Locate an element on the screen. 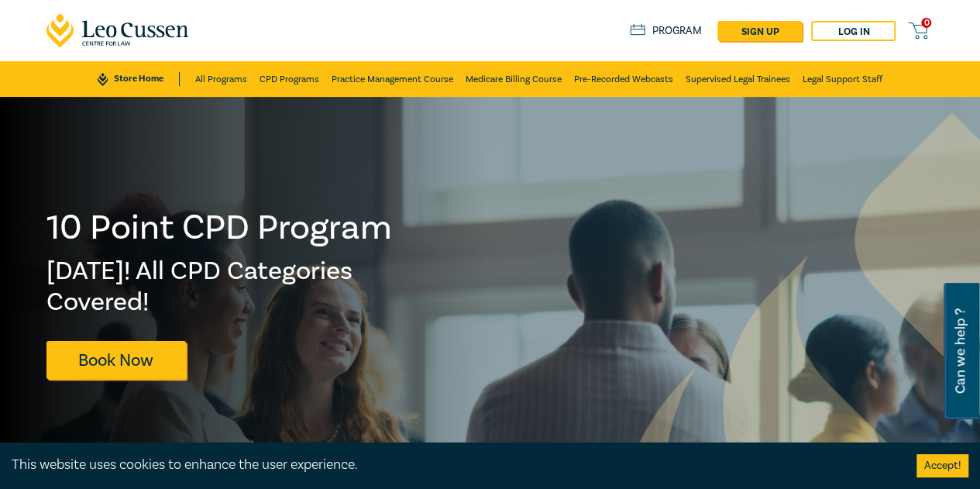 The height and width of the screenshot is (489, 980). button: Accept cookies is located at coordinates (942, 465).